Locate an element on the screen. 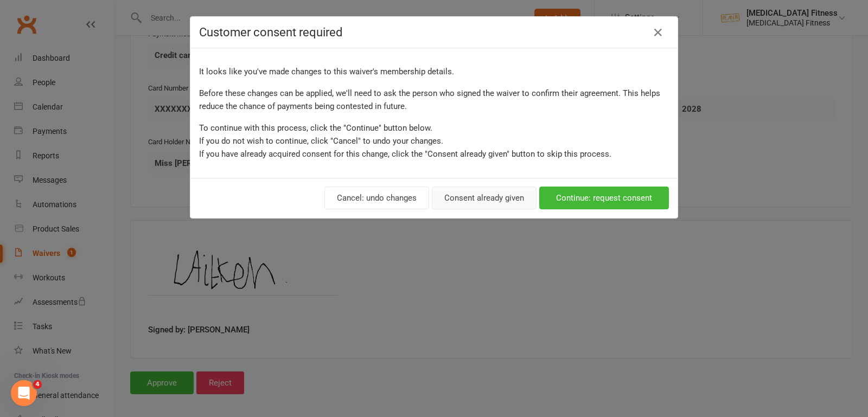 This screenshot has width=868, height=417. p: Before these changes can be applied, we'll need to ask the person who signed the waiver to confir... is located at coordinates (434, 99).